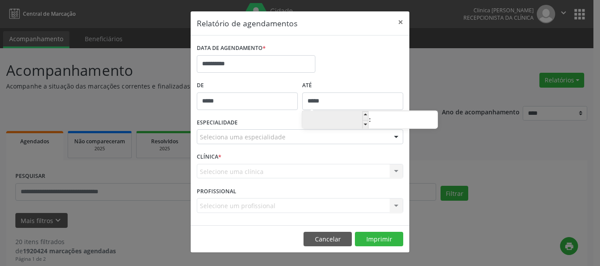  What do you see at coordinates (216, 191) in the screenshot?
I see `label: PROFISSIONAL` at bounding box center [216, 191].